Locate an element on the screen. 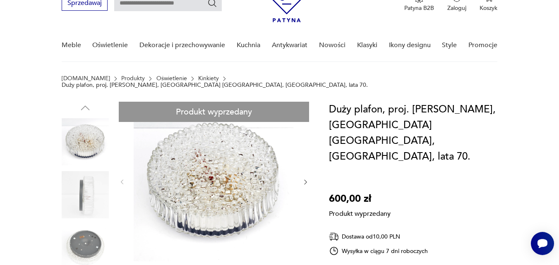 This screenshot has width=559, height=265. p: Produkt wyprzedany is located at coordinates (360, 213).